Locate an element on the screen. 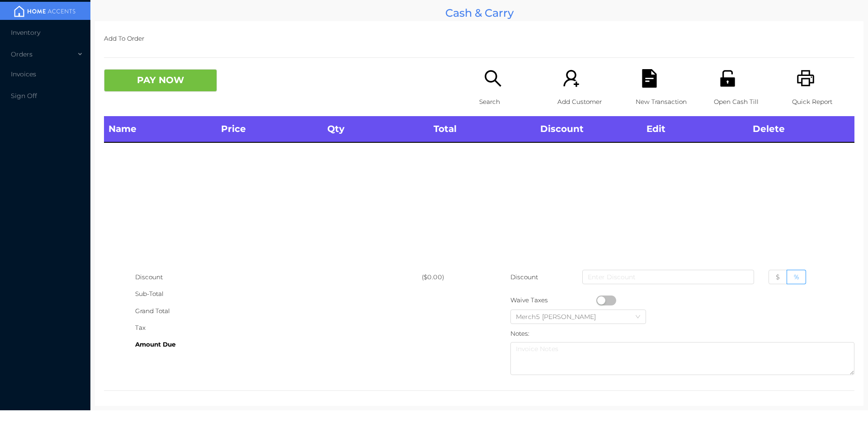  div: Sub-Total is located at coordinates (278, 294).